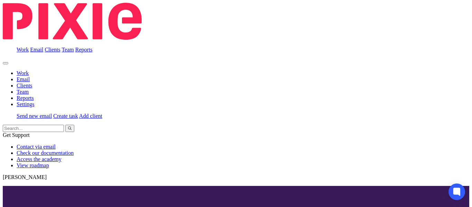  I want to click on span: Check our documentation, so click(45, 153).